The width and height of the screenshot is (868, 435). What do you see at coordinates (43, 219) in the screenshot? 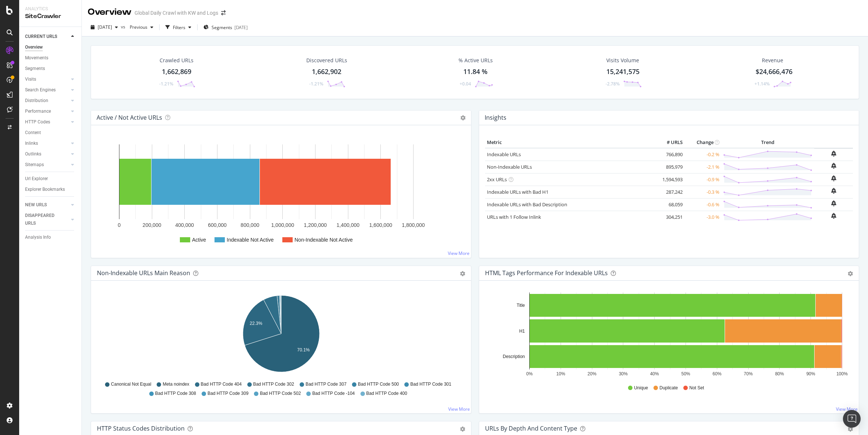
I see `div: DISAPPEARED URLS` at bounding box center [43, 219].